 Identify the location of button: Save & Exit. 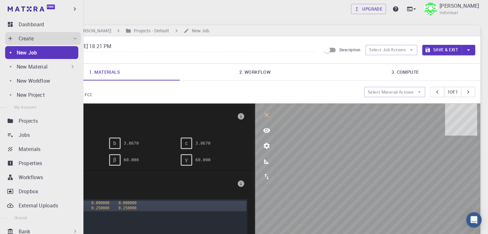
(442, 50).